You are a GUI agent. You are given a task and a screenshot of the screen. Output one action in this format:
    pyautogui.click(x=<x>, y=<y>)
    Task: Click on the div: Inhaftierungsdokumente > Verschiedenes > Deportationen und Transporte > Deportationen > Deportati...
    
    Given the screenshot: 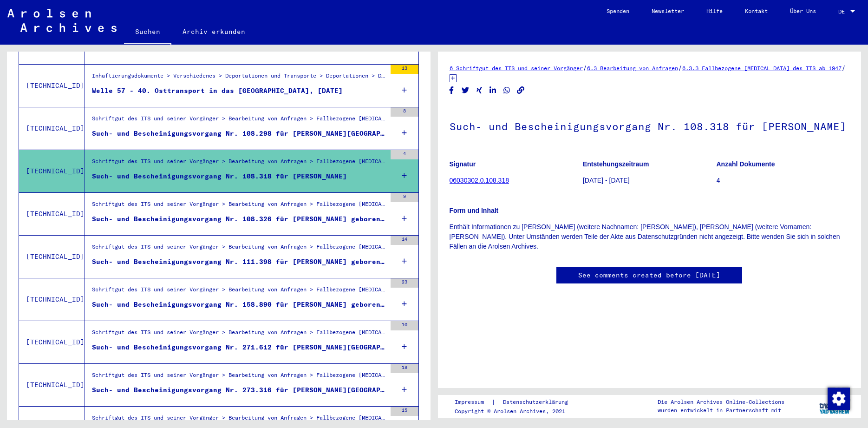 What is the action you would take?
    pyautogui.click(x=239, y=78)
    